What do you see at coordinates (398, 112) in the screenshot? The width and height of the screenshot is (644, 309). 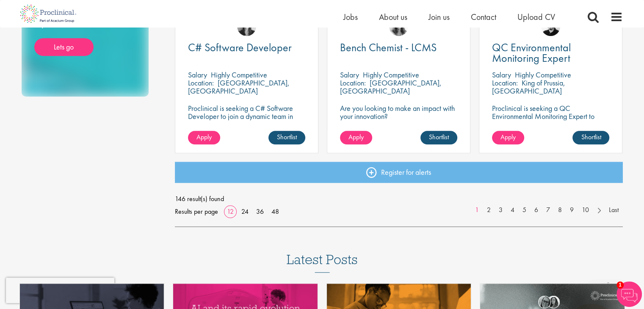 I see `p: Are you looking to make an impact with your innovation?` at bounding box center [398, 112].